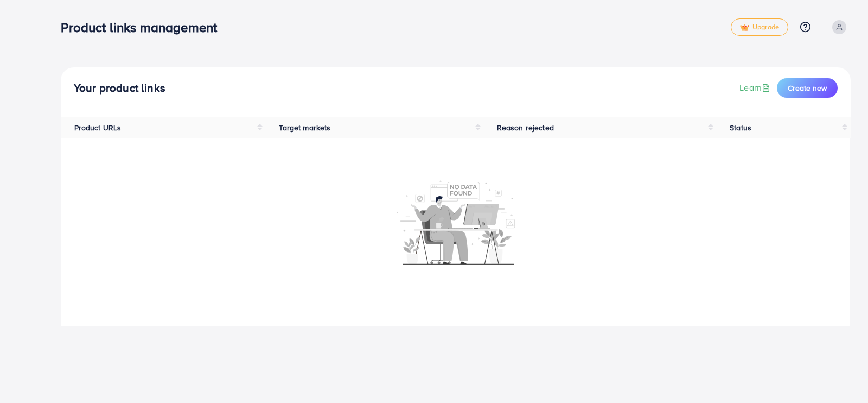 This screenshot has width=868, height=403. What do you see at coordinates (756, 87) in the screenshot?
I see `a: Learn` at bounding box center [756, 87].